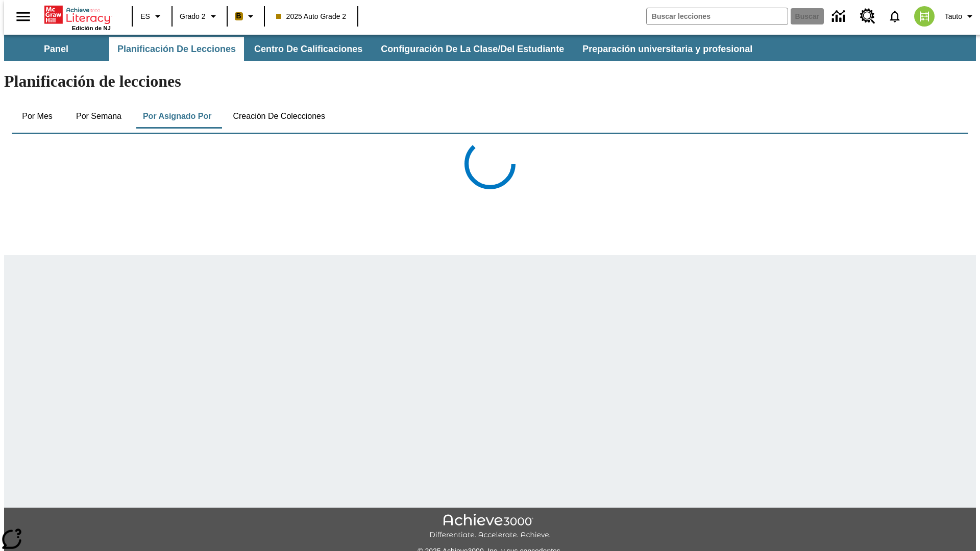 This screenshot has width=980, height=551. What do you see at coordinates (78, 17) in the screenshot?
I see `div: Portada` at bounding box center [78, 17].